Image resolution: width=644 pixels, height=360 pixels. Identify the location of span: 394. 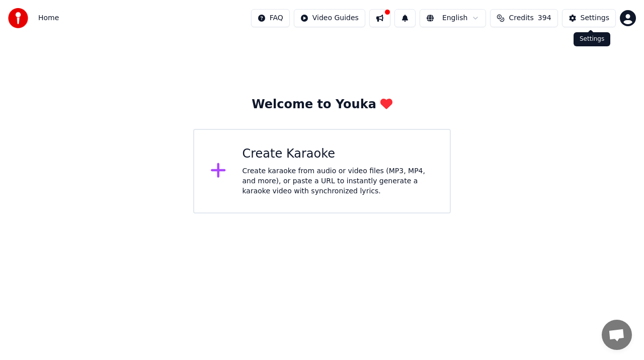
(545, 18).